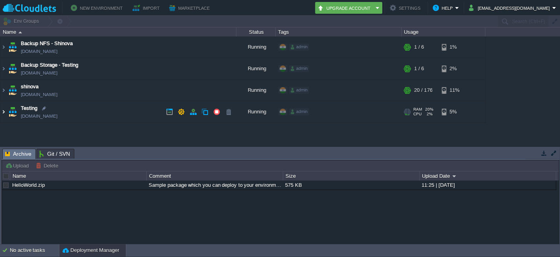 Image resolution: width=560 pixels, height=257 pixels. Describe the element at coordinates (50, 65) in the screenshot. I see `span: Backup Storage - Testing` at that location.